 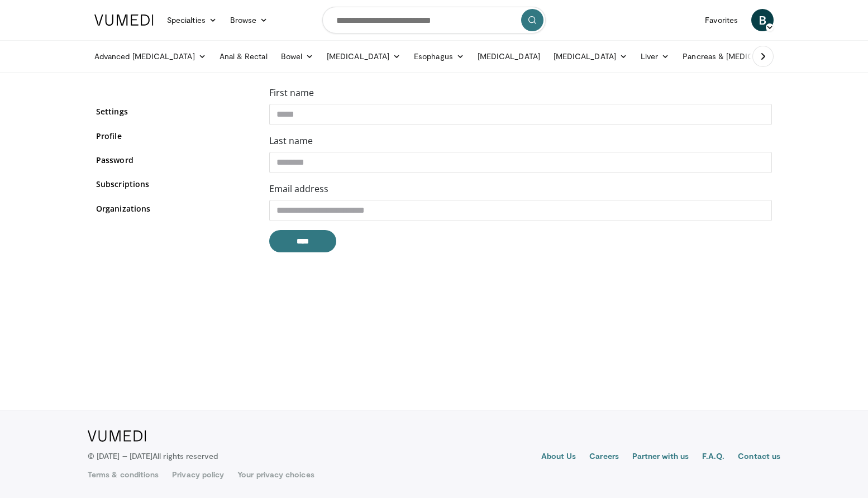 What do you see at coordinates (174, 111) in the screenshot?
I see `a: Settings` at bounding box center [174, 111].